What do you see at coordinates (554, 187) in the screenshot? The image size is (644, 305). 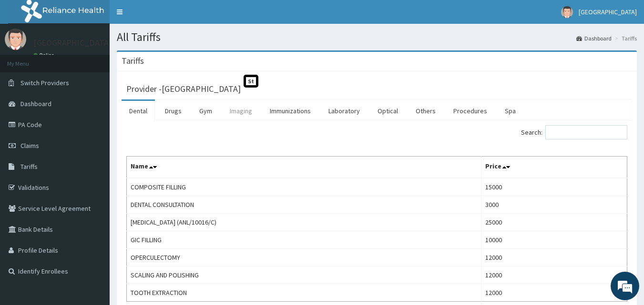 I see `td: 15000` at bounding box center [554, 187].